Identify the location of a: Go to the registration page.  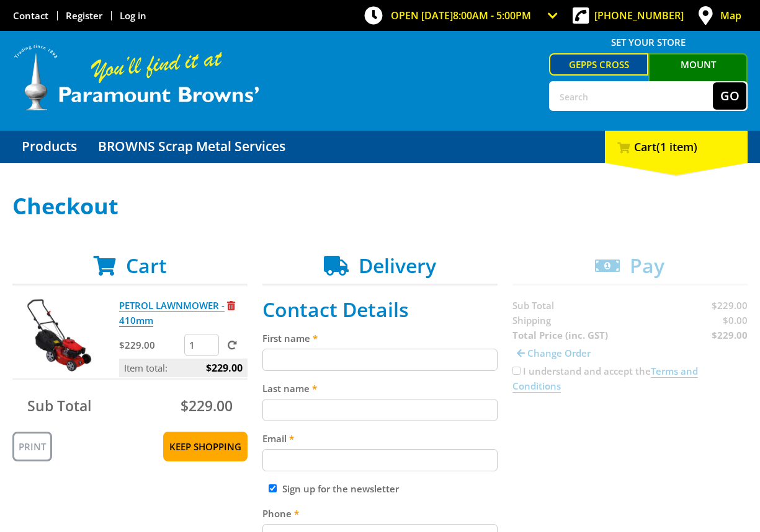
(84, 16).